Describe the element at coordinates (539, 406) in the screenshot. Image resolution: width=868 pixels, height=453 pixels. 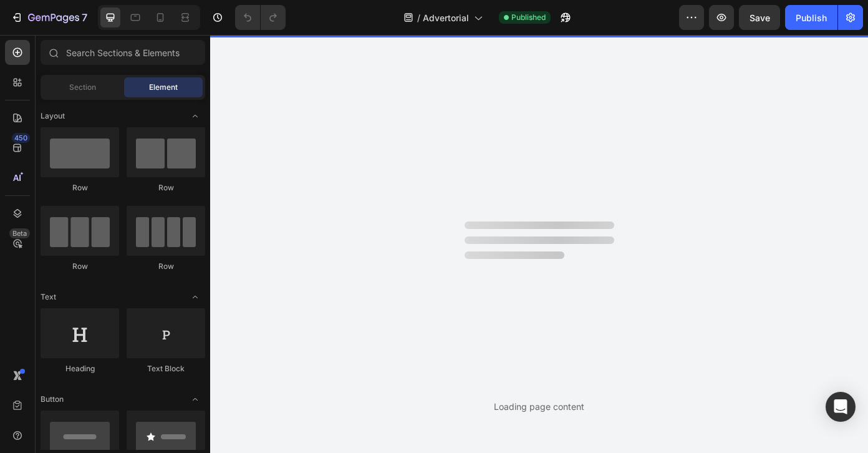
I see `div: Loading page content` at that location.